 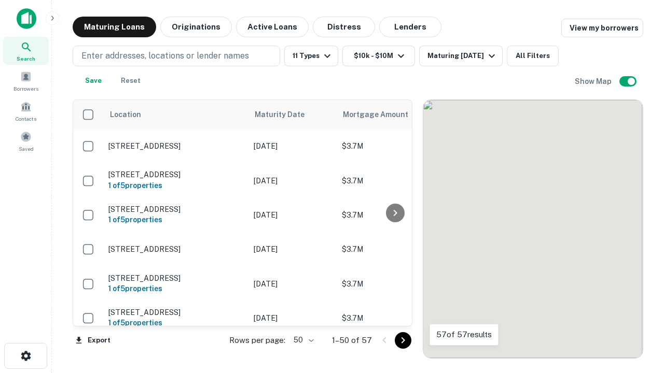 What do you see at coordinates (93, 341) in the screenshot?
I see `button: Export` at bounding box center [93, 341].